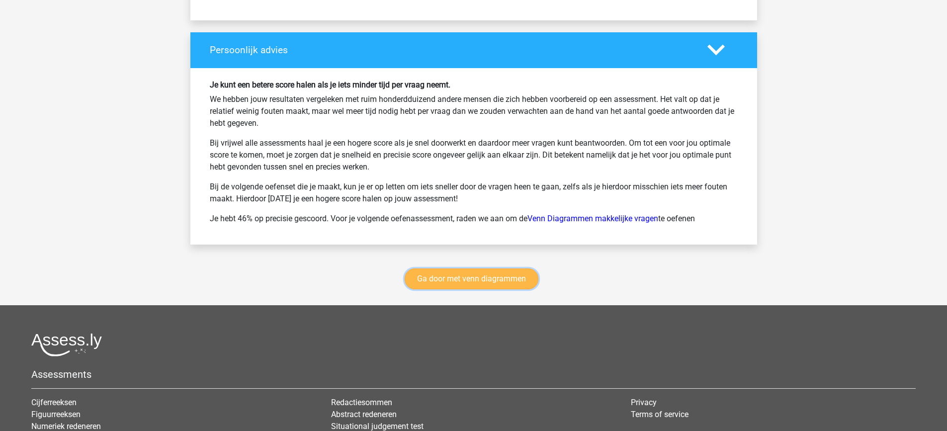 The image size is (947, 431). I want to click on a: Numeriek redeneren, so click(66, 426).